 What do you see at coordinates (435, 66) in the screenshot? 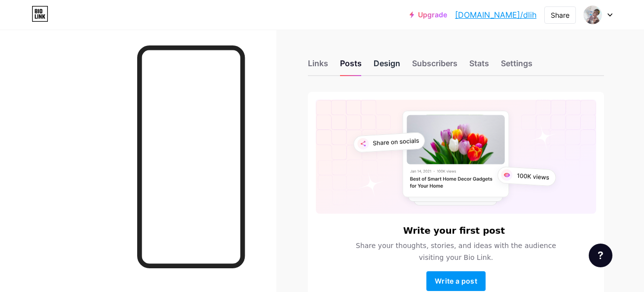
I see `div: Subscribers` at bounding box center [435, 66].